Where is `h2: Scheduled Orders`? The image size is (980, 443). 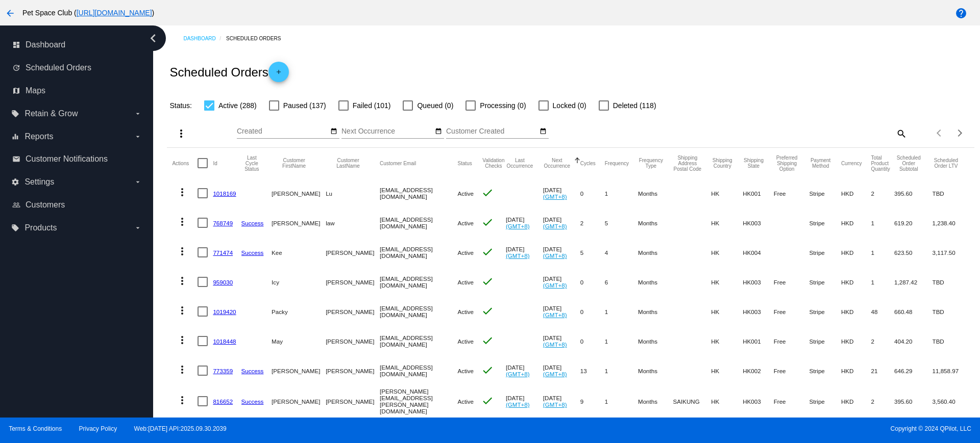
h2: Scheduled Orders is located at coordinates (229, 72).